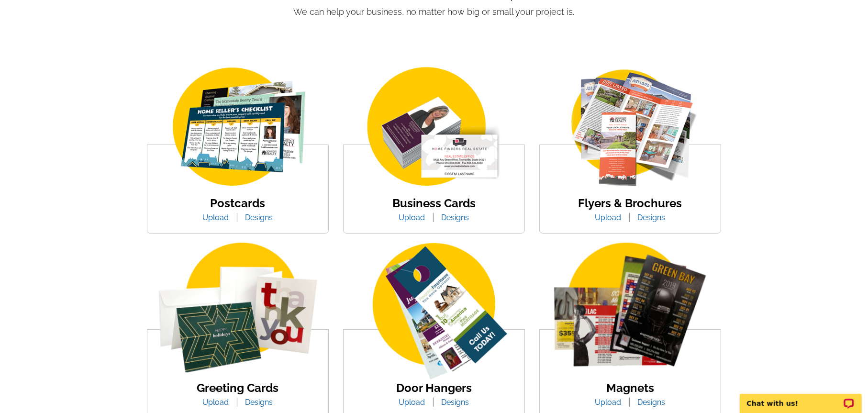 This screenshot has width=868, height=413. Describe the element at coordinates (238, 313) in the screenshot. I see `img: greeting-card.png` at that location.